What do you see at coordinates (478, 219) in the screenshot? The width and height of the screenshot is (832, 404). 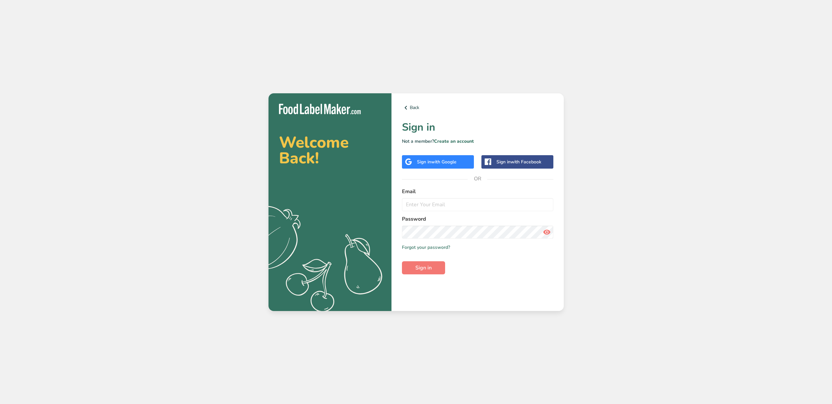 I see `label: Password` at bounding box center [478, 219].